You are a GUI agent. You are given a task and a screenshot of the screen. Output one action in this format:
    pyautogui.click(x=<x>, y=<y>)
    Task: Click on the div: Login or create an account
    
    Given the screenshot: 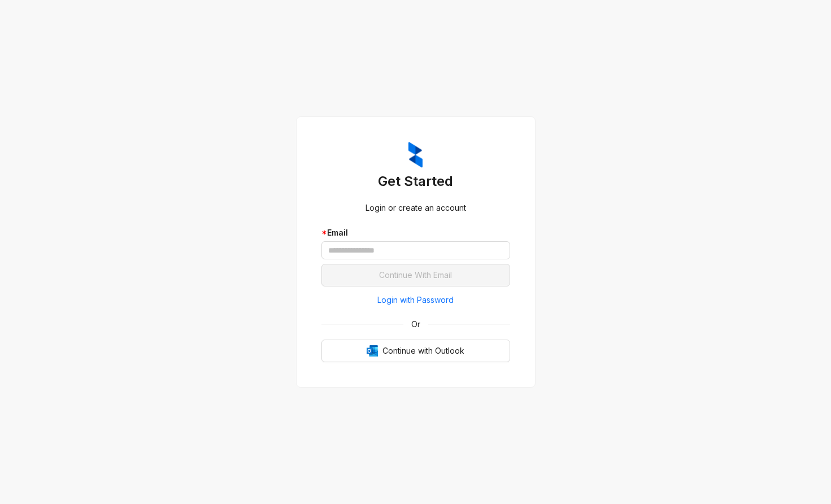 What is the action you would take?
    pyautogui.click(x=416, y=208)
    